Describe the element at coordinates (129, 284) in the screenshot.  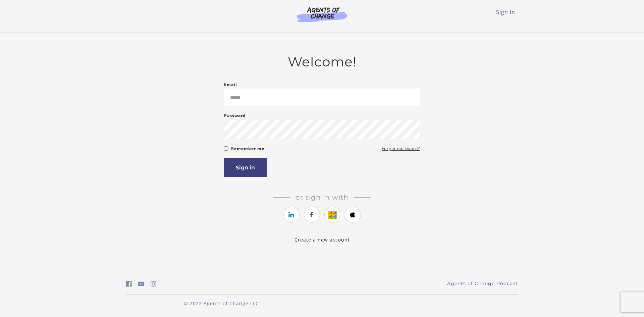
I see `i: https://www.facebook.com/groups/aswbtestprep (Open in a new window)` at that location.